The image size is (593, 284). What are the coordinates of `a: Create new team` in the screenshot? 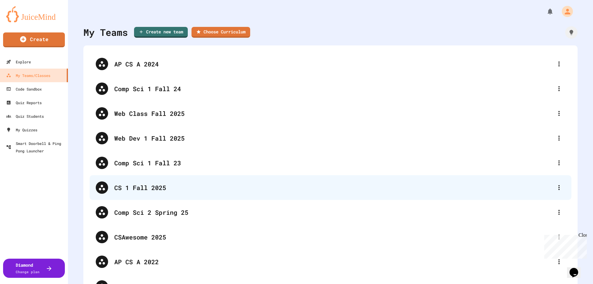 It's located at (161, 32).